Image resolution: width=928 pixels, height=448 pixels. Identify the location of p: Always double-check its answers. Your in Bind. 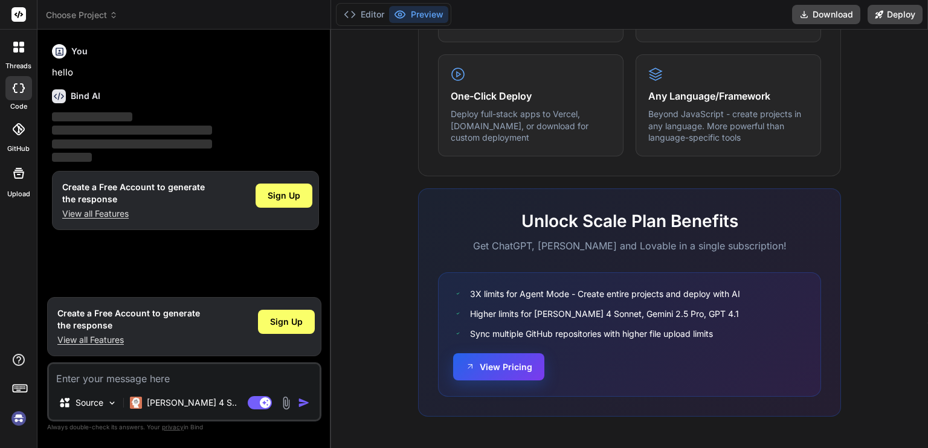
(184, 427).